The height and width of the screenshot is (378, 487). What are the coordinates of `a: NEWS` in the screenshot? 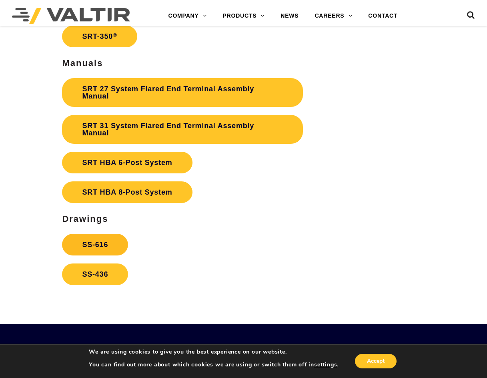 It's located at (289, 16).